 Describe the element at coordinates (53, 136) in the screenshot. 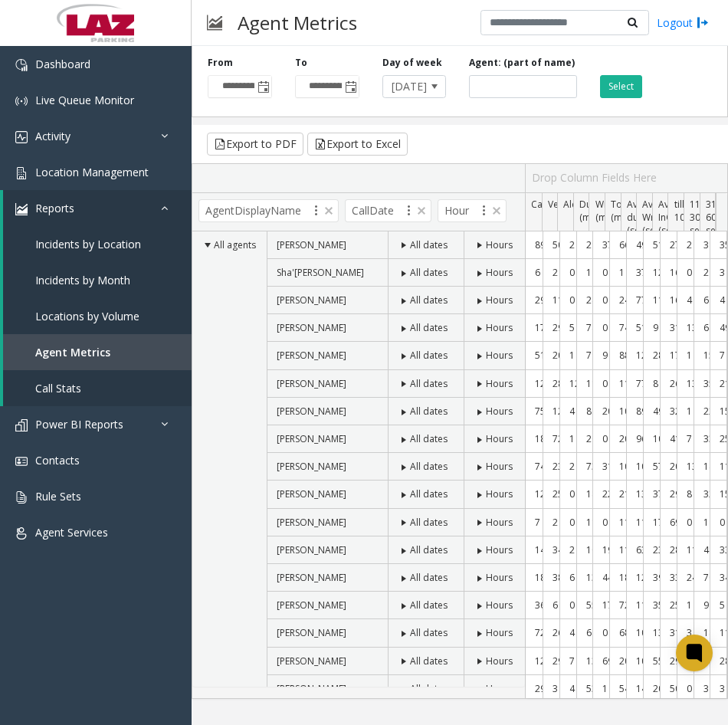

I see `span: Activity` at that location.